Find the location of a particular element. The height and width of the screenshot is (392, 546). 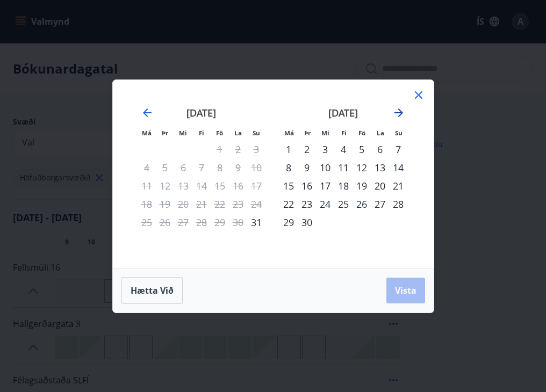

td: Not available. föstudagur, 8. ágúst 2025 is located at coordinates (220, 168).